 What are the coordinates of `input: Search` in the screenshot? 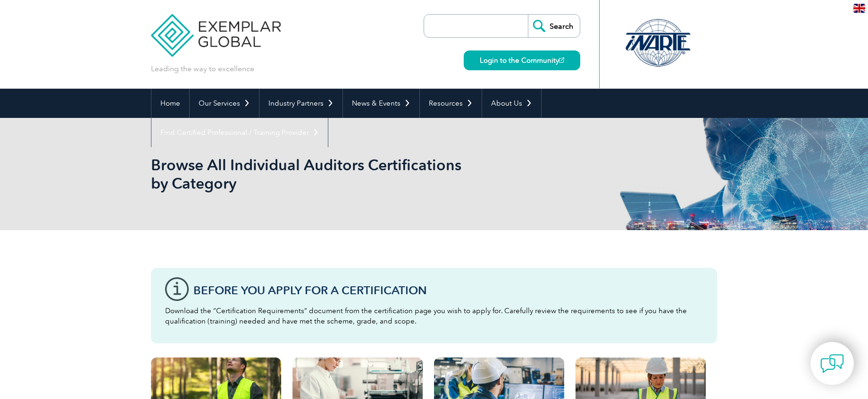 It's located at (554, 26).